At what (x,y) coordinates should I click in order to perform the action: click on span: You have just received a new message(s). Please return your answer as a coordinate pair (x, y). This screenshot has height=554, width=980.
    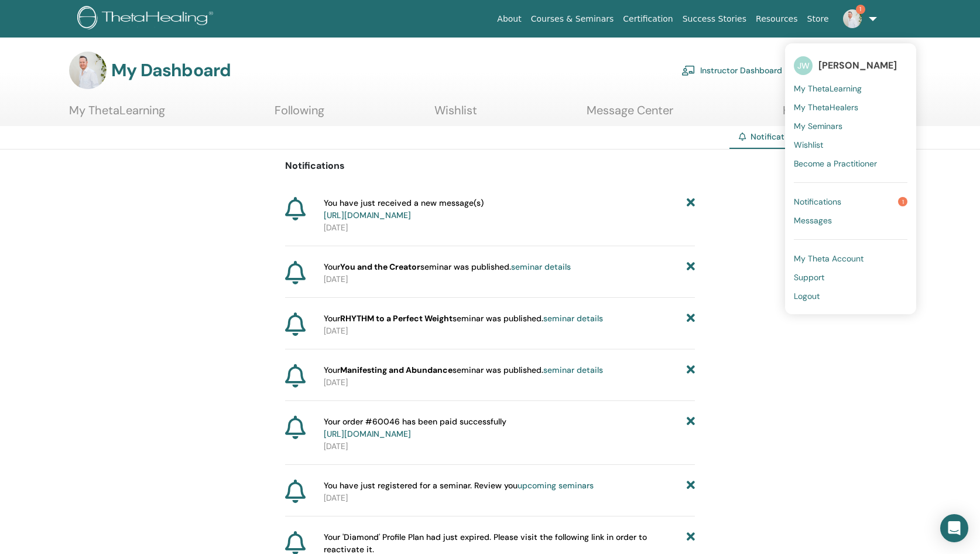
    Looking at the image, I should click on (404, 209).